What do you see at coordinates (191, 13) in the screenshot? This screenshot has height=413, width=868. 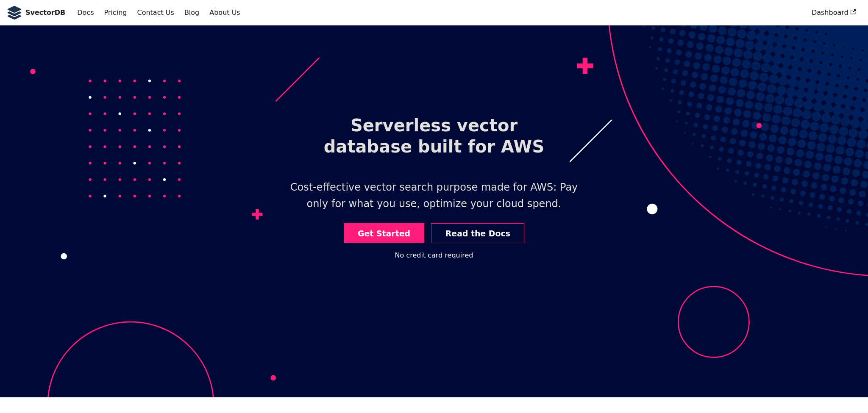 I see `a: Blog` at bounding box center [191, 13].